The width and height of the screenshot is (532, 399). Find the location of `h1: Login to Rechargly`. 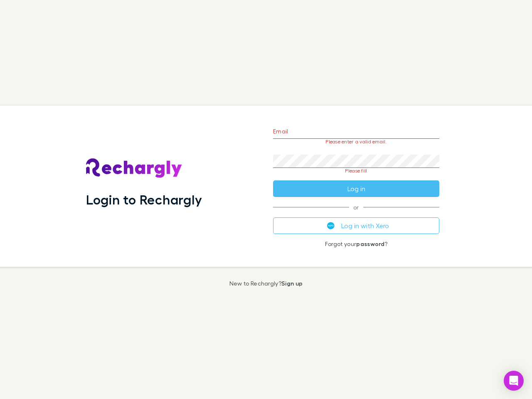

h1: Login to Rechargly is located at coordinates (144, 200).